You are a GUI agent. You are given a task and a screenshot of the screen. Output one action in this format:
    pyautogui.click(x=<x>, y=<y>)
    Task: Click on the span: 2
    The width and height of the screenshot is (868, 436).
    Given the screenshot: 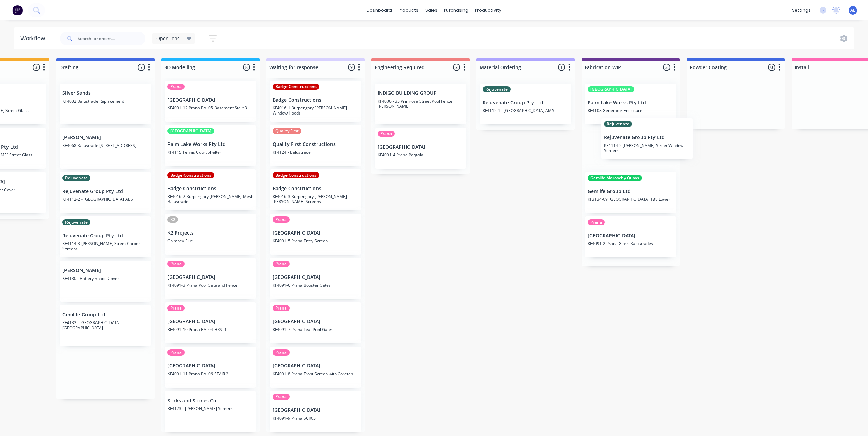 What is the action you would take?
    pyautogui.click(x=456, y=67)
    